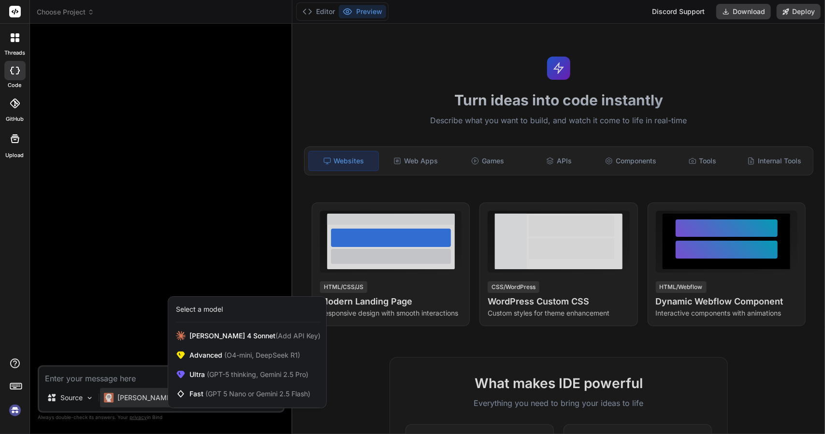 The width and height of the screenshot is (825, 434). I want to click on span: Ultra, so click(249, 375).